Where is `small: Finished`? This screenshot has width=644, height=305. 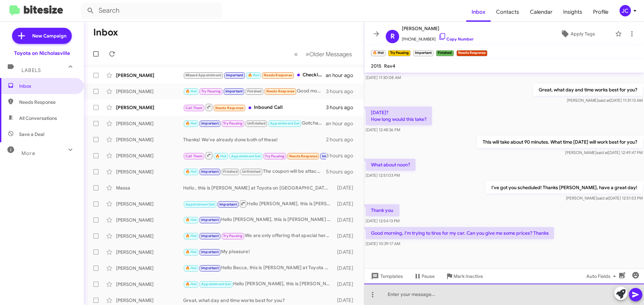 small: Finished is located at coordinates (444, 53).